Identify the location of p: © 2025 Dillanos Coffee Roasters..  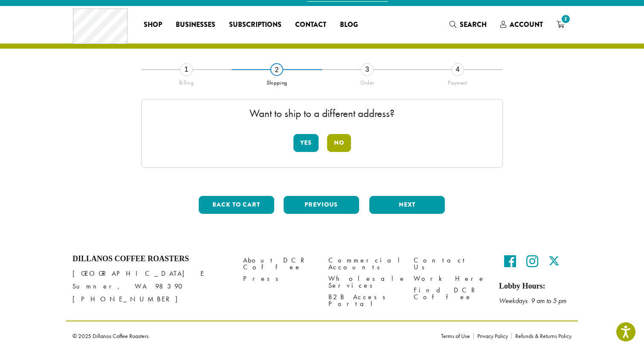
(250, 336).